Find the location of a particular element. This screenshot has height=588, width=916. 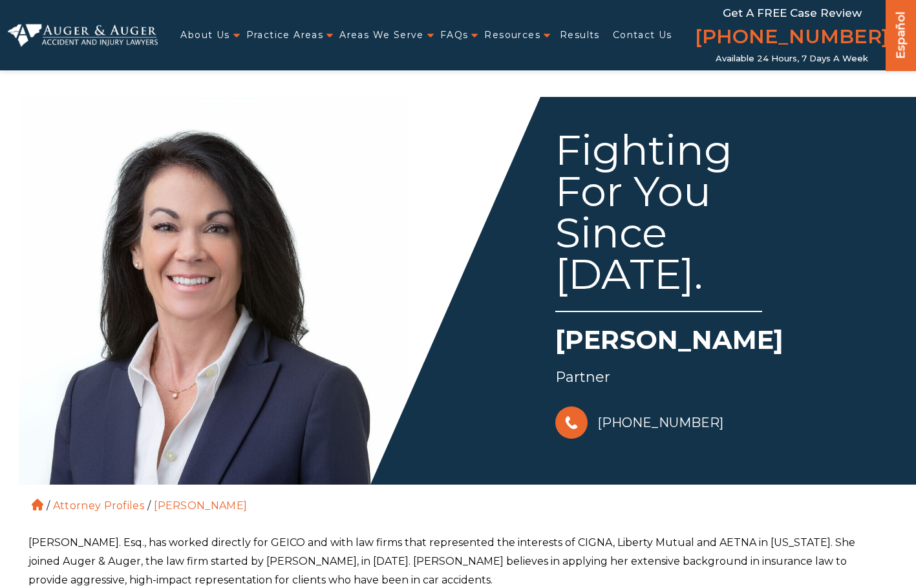

a: Home is located at coordinates (38, 505).